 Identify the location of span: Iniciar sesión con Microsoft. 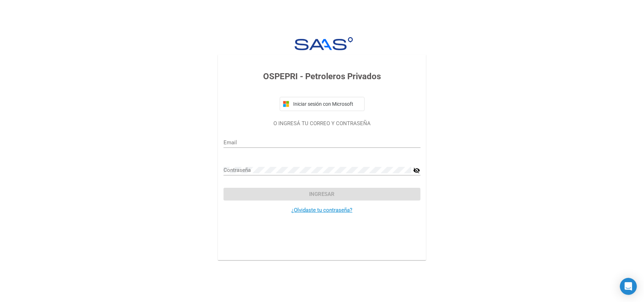
(327, 104).